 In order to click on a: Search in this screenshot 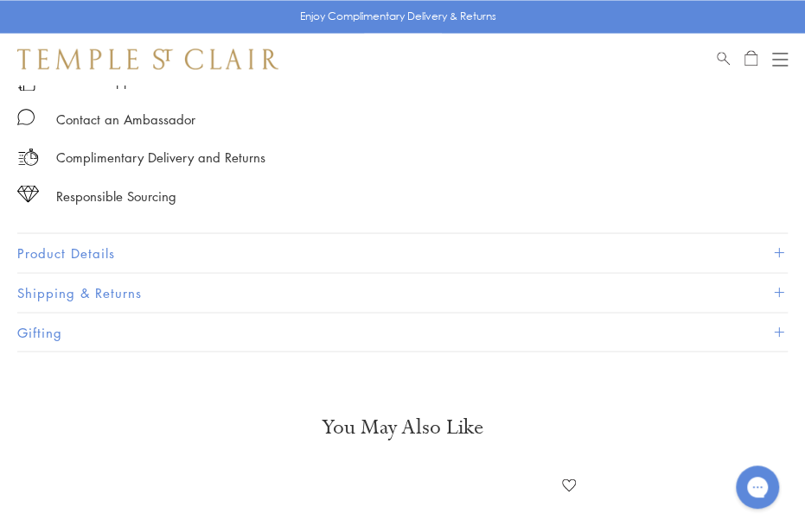, I will do `click(723, 58)`.